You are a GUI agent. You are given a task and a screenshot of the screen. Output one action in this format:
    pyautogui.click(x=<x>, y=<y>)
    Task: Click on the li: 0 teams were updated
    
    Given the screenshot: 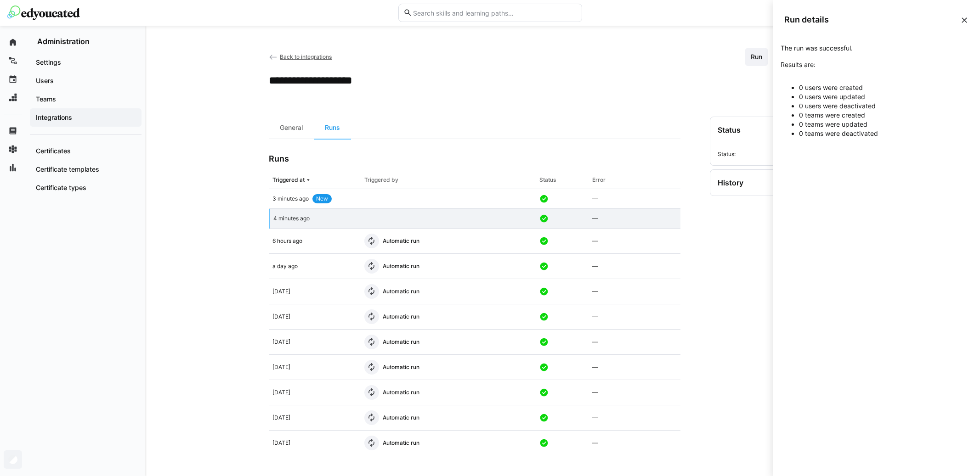 What is the action you would take?
    pyautogui.click(x=886, y=124)
    